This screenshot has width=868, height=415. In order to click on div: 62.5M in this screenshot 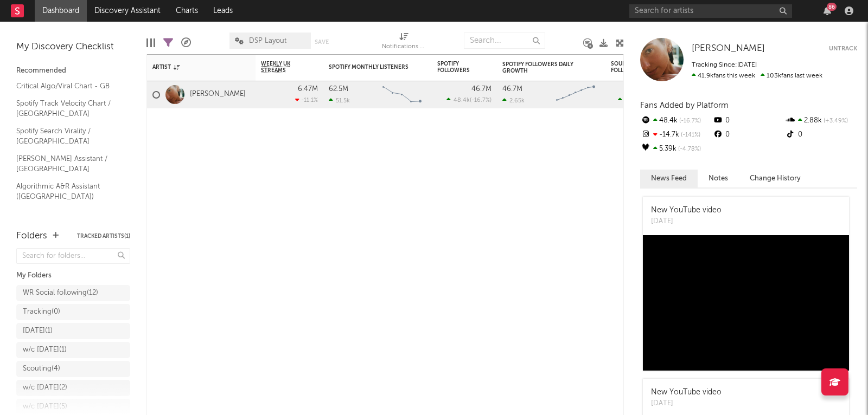, I will do `click(338, 89)`.